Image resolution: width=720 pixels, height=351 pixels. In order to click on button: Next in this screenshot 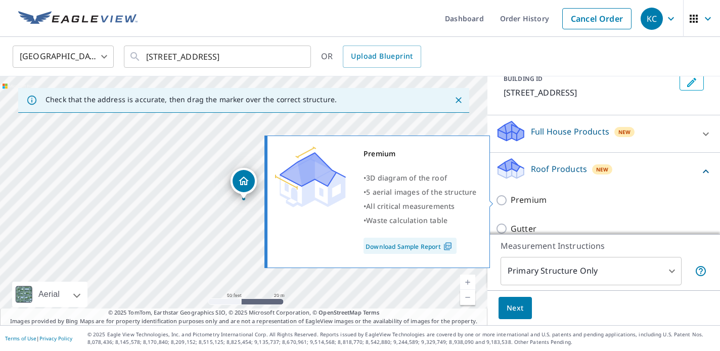, I will do `click(515, 308)`.